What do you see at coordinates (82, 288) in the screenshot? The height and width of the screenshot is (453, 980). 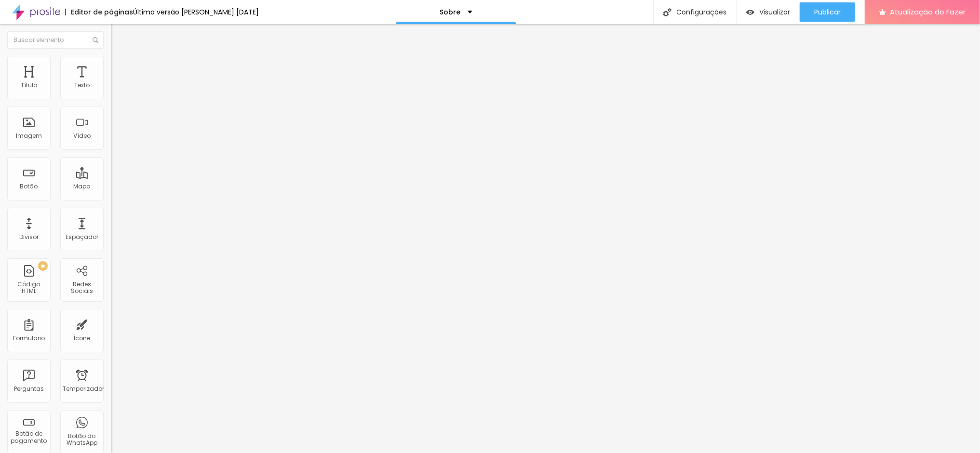 I see `font: Redes Sociais` at bounding box center [82, 288].